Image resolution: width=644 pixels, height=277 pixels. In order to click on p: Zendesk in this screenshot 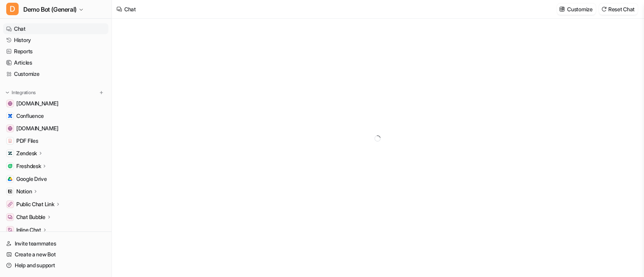, I will do `click(27, 154)`.